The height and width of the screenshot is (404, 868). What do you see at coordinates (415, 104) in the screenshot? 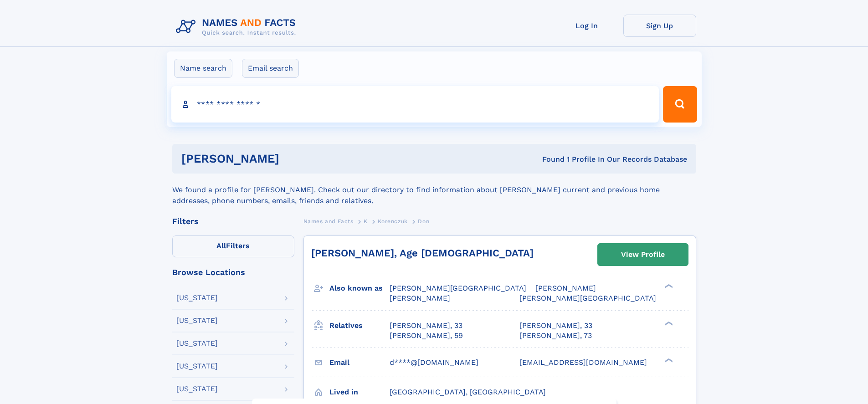
I see `input: search input` at bounding box center [415, 104].